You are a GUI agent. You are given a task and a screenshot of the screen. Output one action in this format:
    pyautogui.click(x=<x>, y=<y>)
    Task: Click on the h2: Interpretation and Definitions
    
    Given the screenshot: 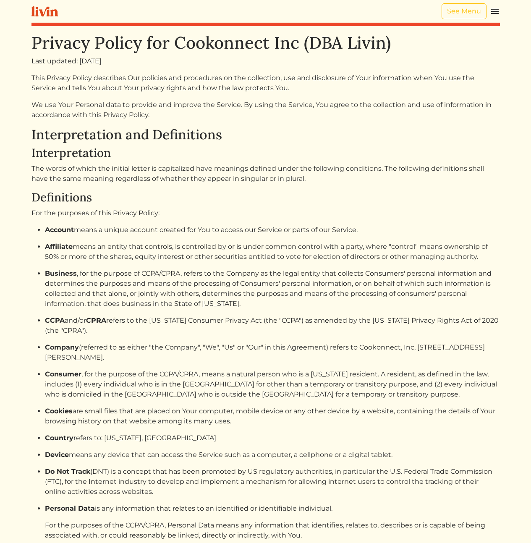 What is the action you would take?
    pyautogui.click(x=266, y=135)
    